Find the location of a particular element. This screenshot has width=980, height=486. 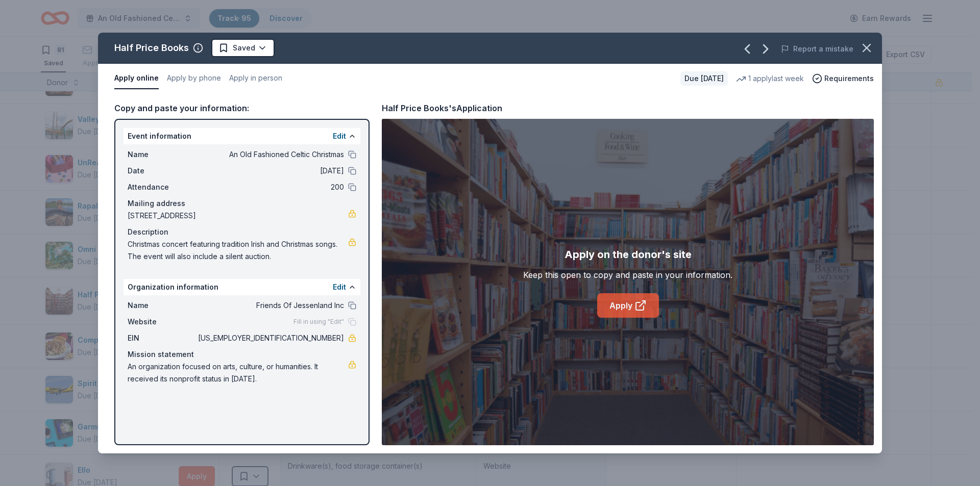

span: An Old Fashioned Celtic Christmas is located at coordinates (270, 154).